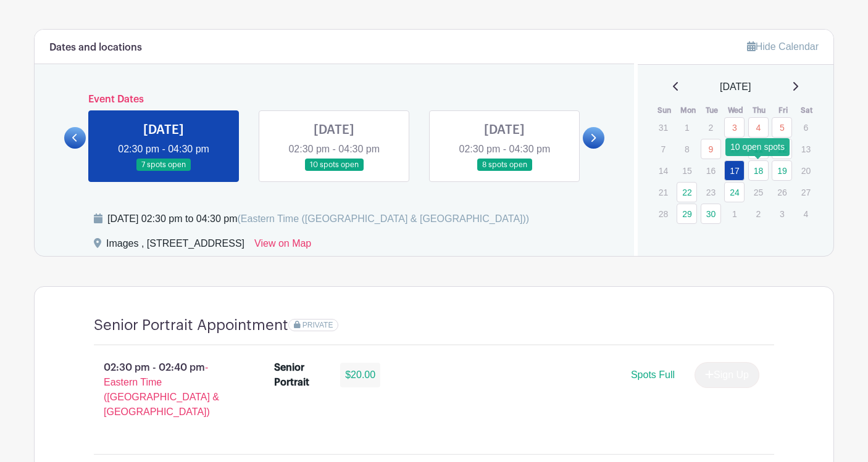  I want to click on a: 30, so click(710, 213).